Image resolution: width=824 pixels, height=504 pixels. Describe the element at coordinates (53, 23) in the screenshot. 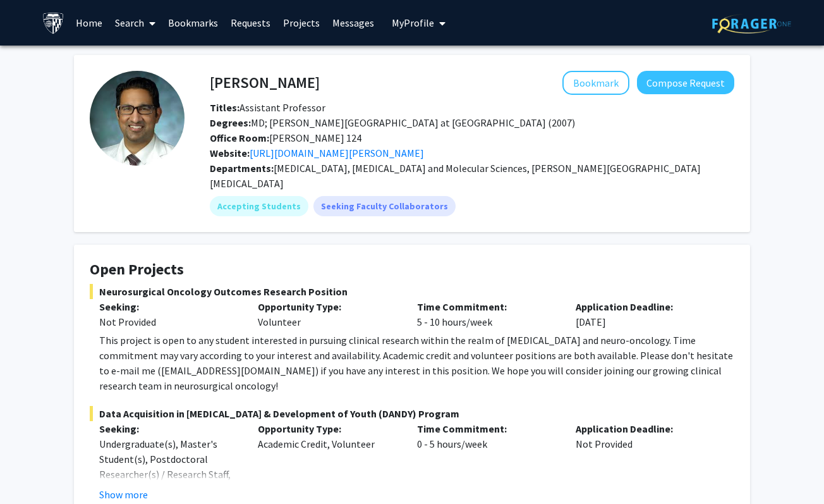

I see `img: Johns Hopkins University Logo` at that location.